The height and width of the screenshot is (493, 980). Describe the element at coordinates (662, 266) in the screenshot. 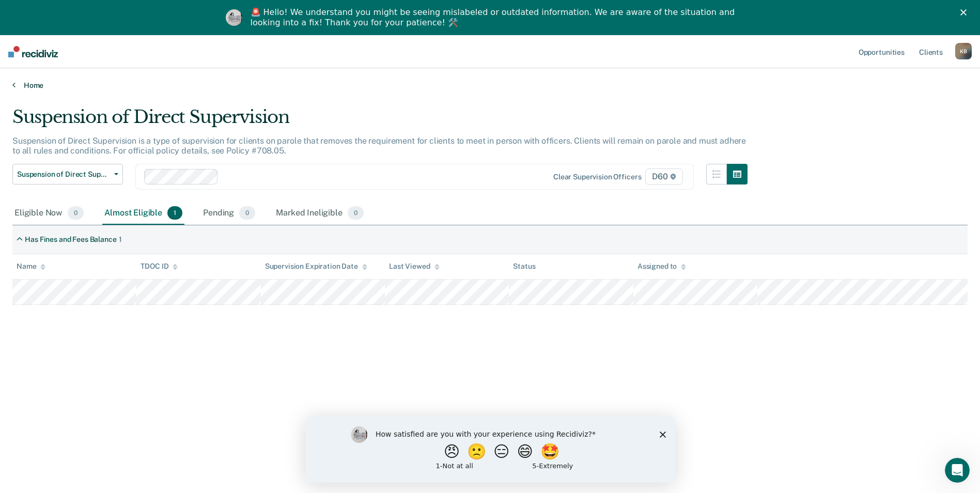

I see `div: Assigned to` at that location.